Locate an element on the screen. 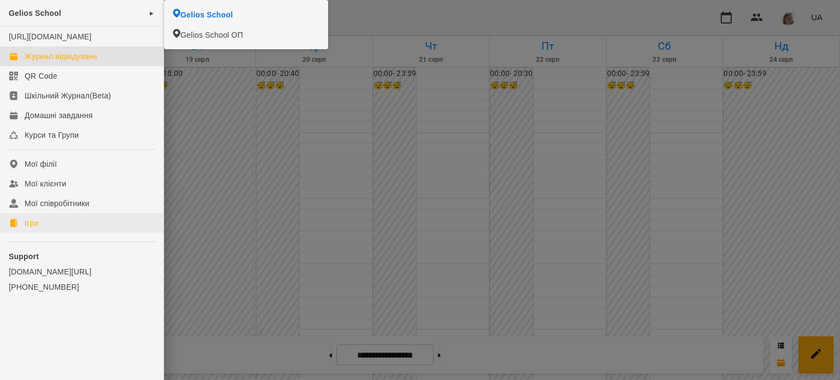 This screenshot has width=840, height=380. span: Gelios School ОП is located at coordinates (212, 35).